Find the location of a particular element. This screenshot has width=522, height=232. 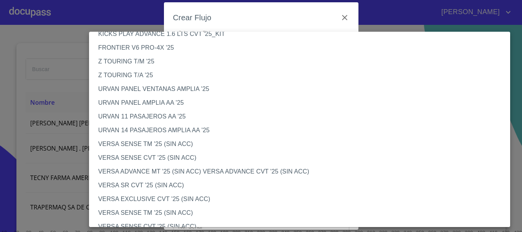

li: URVAN 11 PASAJEROS AA '25 is located at coordinates (302, 117).